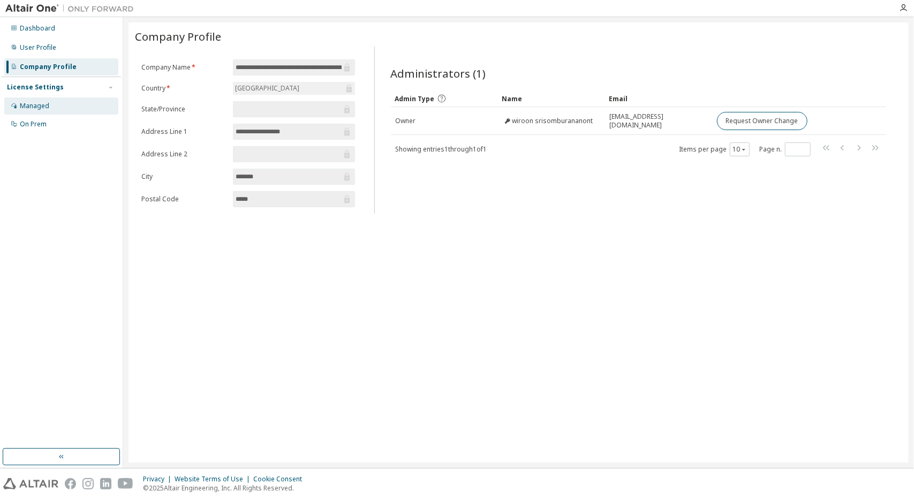 The image size is (914, 499). Describe the element at coordinates (72, 9) in the screenshot. I see `img: Altair One` at that location.